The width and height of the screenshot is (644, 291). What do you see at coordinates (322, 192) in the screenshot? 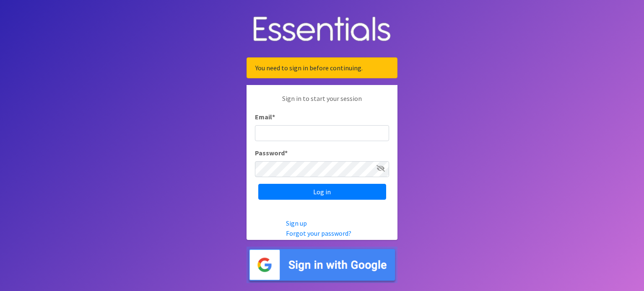
I see `input: Log in` at bounding box center [322, 192].